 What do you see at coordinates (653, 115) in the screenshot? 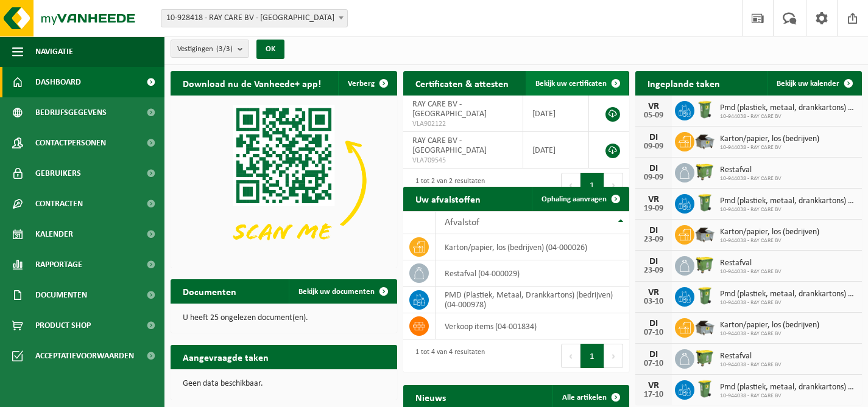
I see `div: 05-09` at bounding box center [653, 115].